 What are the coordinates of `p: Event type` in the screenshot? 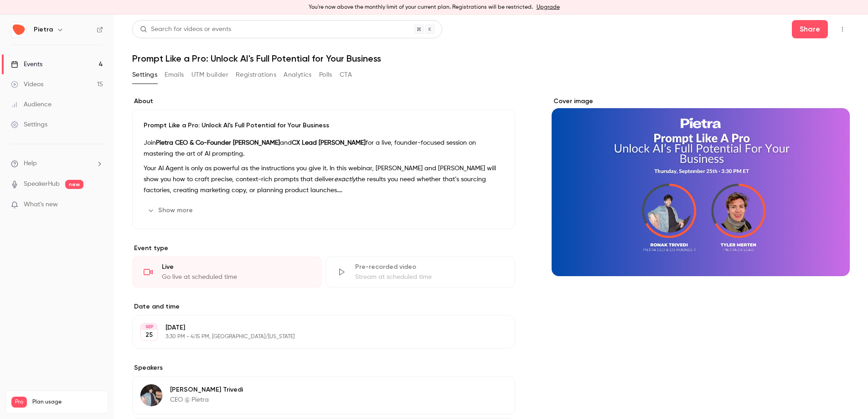 It's located at (324, 248).